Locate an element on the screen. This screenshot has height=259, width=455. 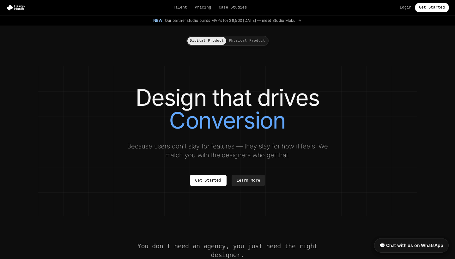
span: New is located at coordinates (158, 21).